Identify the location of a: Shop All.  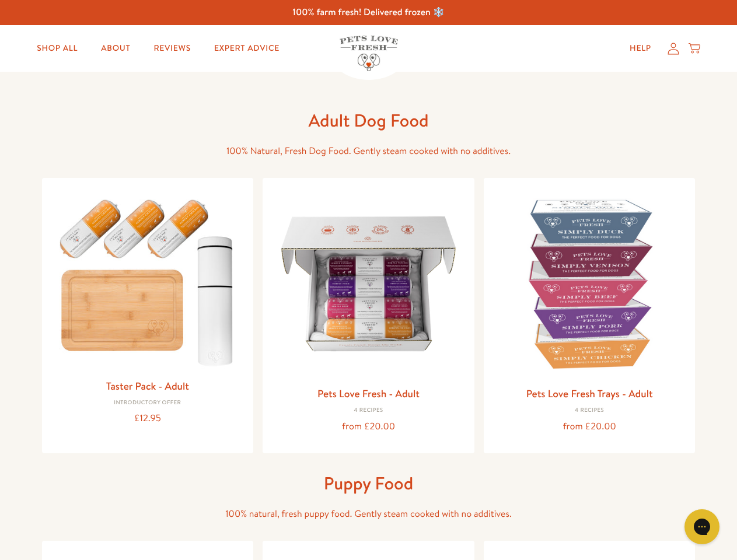
(57, 49).